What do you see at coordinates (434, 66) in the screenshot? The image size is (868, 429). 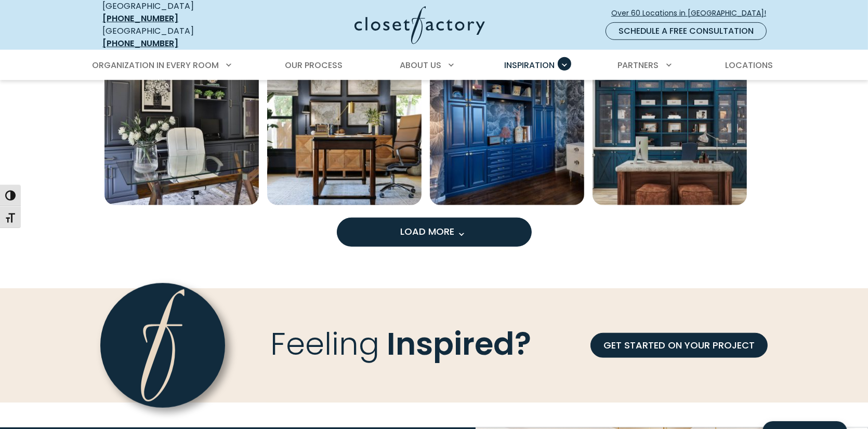 I see `nav: Primary Menu` at bounding box center [434, 66].